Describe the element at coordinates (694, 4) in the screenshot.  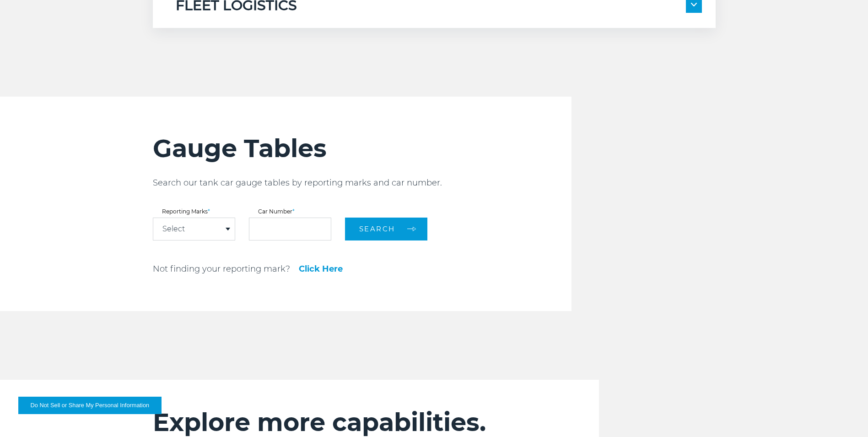
I see `img: arrow` at that location.